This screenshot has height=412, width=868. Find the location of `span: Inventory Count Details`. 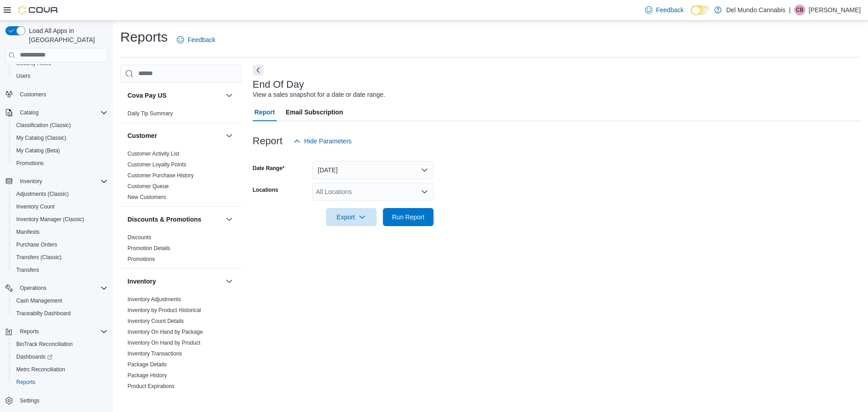

span: Inventory Count Details is located at coordinates (156, 321).